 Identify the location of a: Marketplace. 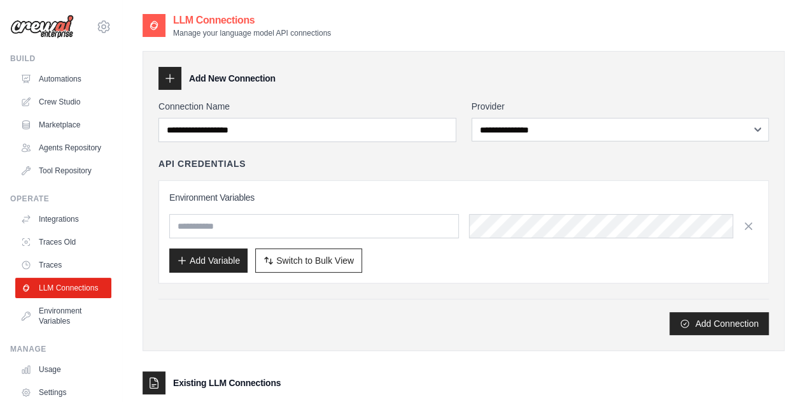
(63, 125).